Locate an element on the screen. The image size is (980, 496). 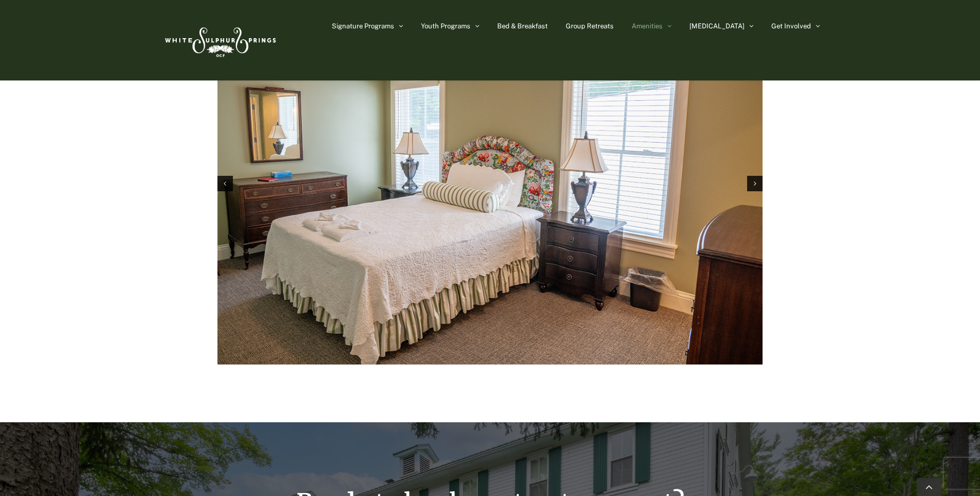
div: Next slide is located at coordinates (755, 184).